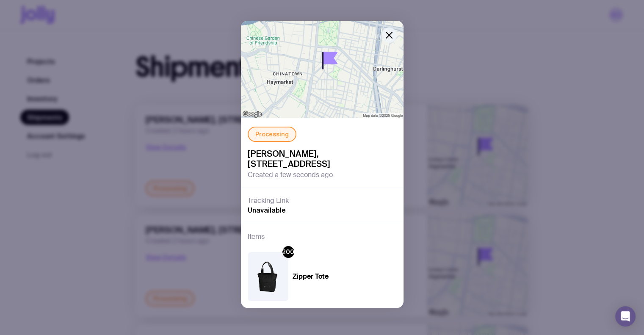 This screenshot has width=644, height=335. Describe the element at coordinates (322, 70) in the screenshot. I see `img: staticmap` at that location.